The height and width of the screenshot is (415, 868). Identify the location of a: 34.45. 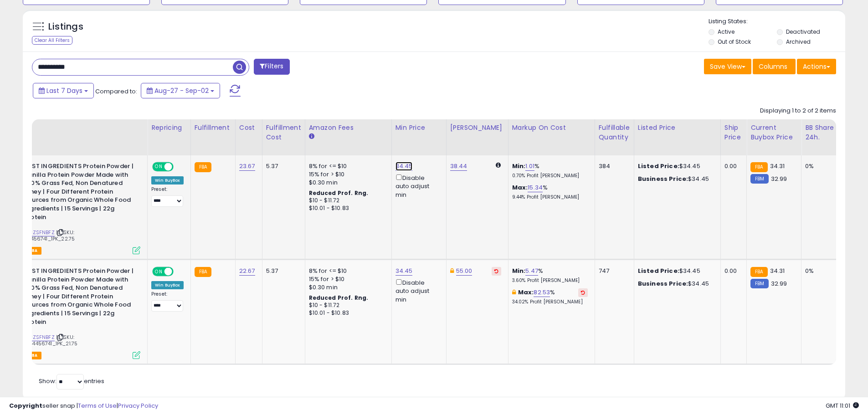
(404, 166).